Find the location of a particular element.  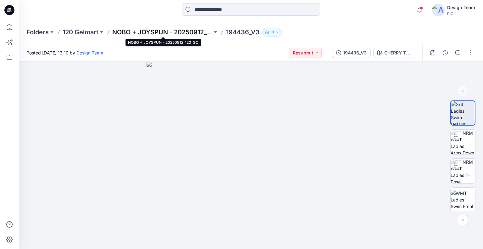

button: 194436_V3 is located at coordinates (351, 53).